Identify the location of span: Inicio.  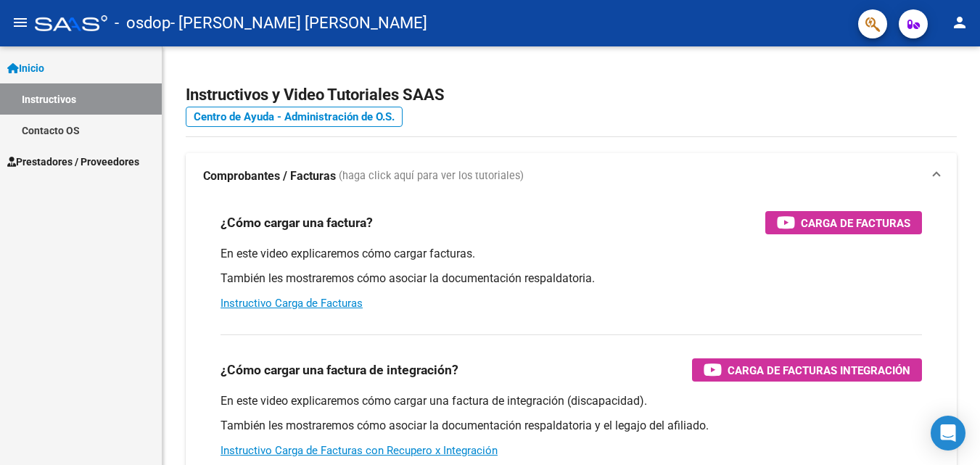
(26, 68).